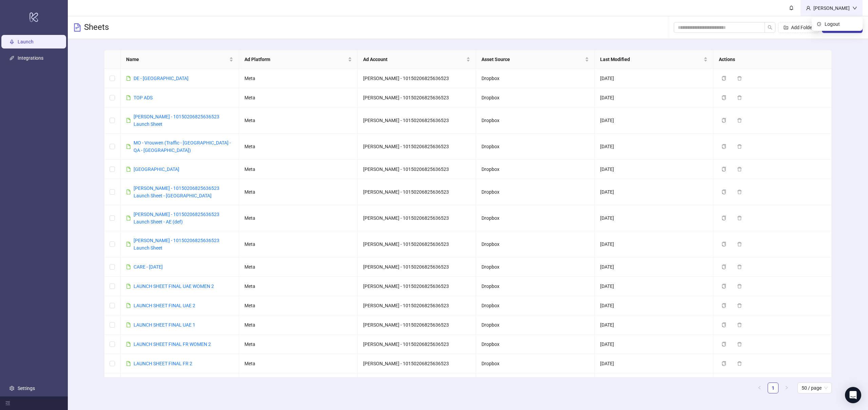 The image size is (868, 410). I want to click on th: Last Modified, so click(654, 59).